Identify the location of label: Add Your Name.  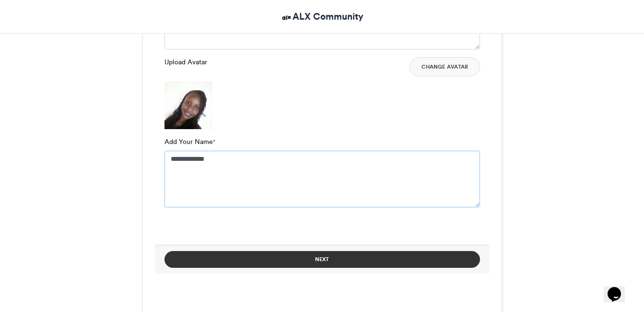
(190, 142).